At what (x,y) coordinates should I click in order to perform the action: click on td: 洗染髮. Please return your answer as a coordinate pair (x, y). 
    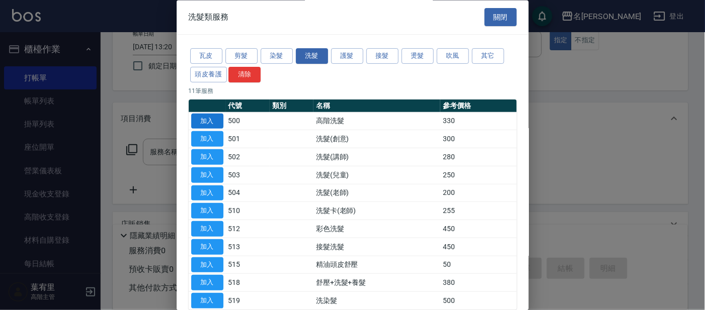
    Looking at the image, I should click on (377, 301).